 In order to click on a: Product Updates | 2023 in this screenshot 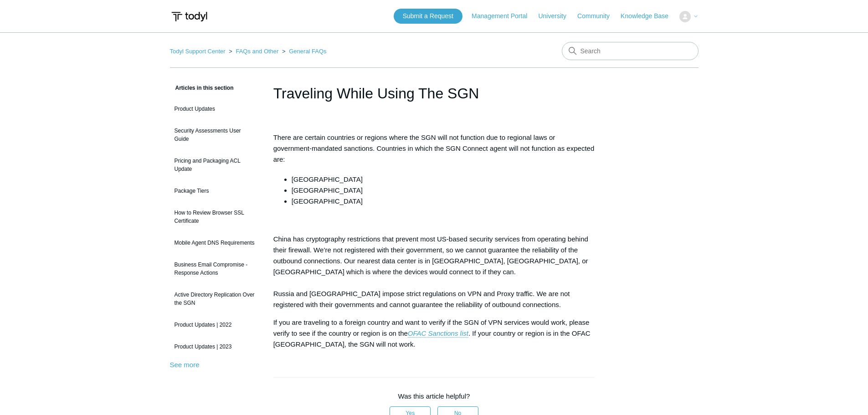, I will do `click(214, 347)`.